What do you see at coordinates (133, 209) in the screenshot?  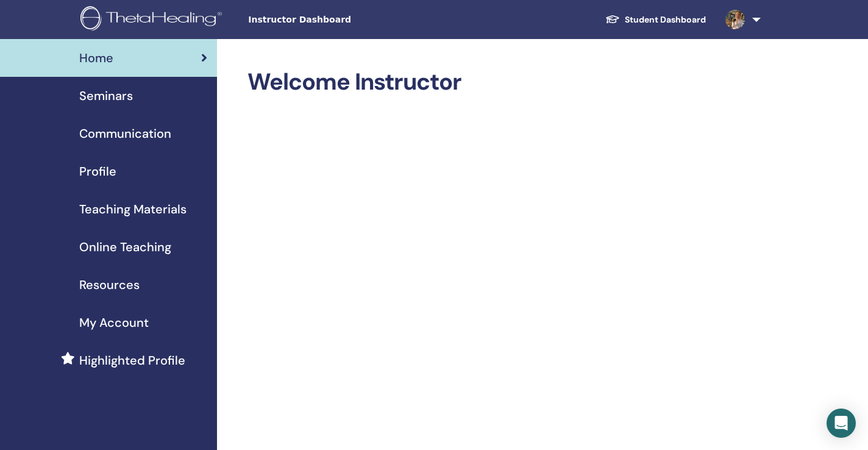 I see `span: Teaching Materials` at bounding box center [133, 209].